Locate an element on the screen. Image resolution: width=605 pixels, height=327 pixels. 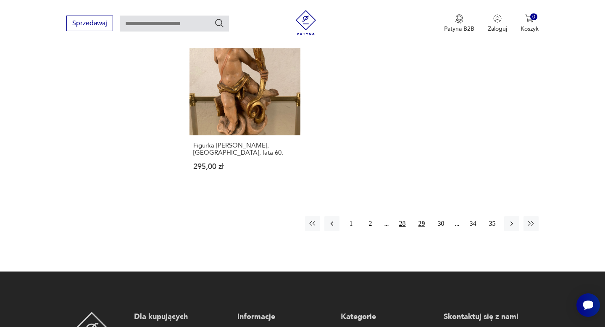
a: Ikona medaluPatyna B2B is located at coordinates (459, 24).